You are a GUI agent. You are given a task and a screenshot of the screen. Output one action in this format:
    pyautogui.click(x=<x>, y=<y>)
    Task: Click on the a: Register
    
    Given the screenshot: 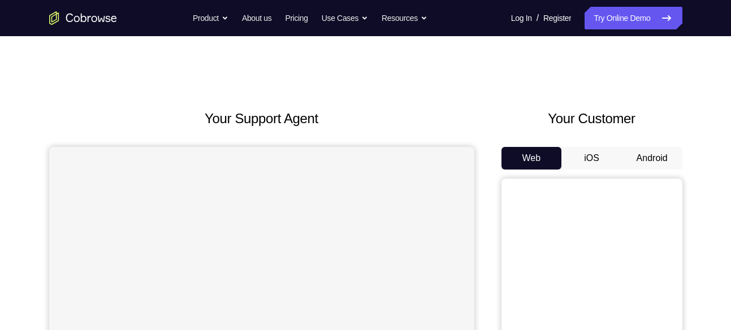 What is the action you would take?
    pyautogui.click(x=557, y=18)
    